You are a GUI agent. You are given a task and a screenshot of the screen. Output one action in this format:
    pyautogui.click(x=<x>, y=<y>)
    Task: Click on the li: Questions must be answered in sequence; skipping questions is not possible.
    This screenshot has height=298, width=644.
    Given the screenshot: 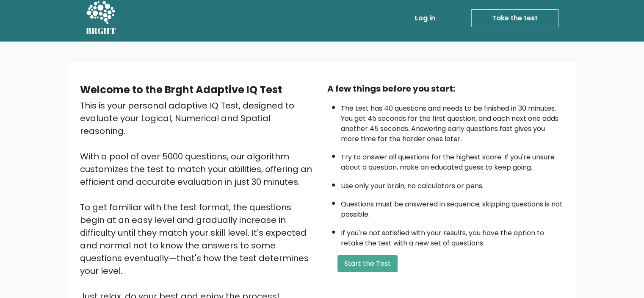 What is the action you would take?
    pyautogui.click(x=452, y=207)
    